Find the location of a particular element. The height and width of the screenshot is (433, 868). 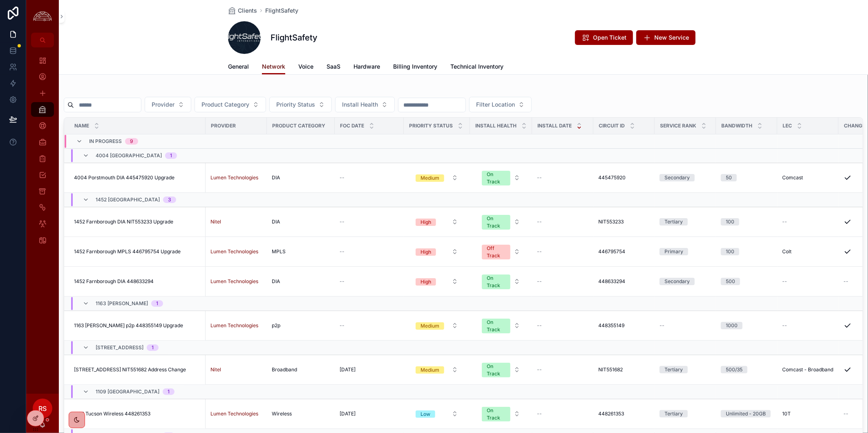

span: FlightSafety is located at coordinates (282, 11).